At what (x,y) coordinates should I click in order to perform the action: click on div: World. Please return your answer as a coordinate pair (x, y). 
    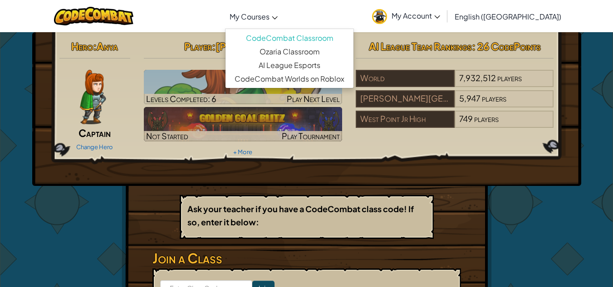
    Looking at the image, I should click on (405, 78).